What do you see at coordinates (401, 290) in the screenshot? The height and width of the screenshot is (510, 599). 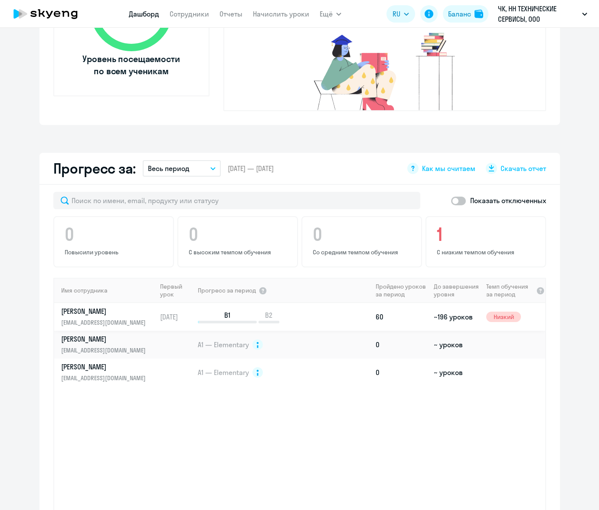 I see `th: Пройдено уроков за период` at bounding box center [401, 290].